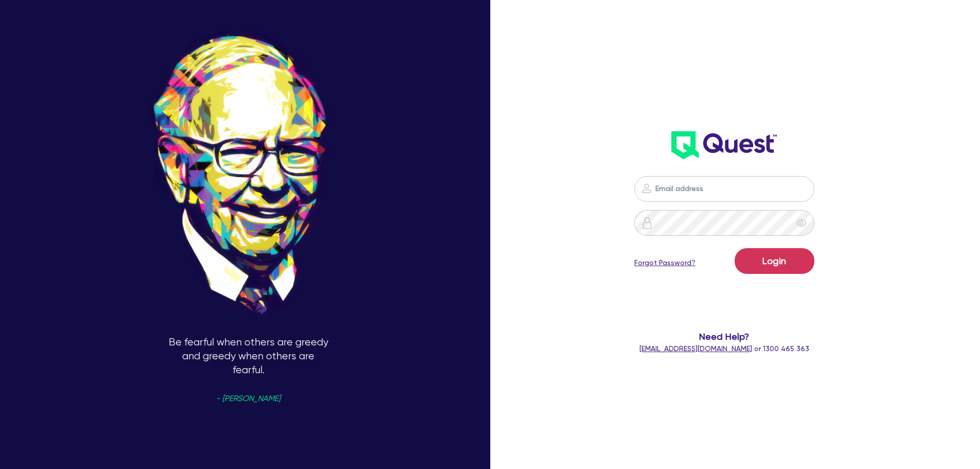 The width and height of the screenshot is (980, 469). I want to click on img: wH2k97JdezQIQAAAABJRU5ErkJggg==, so click(724, 145).